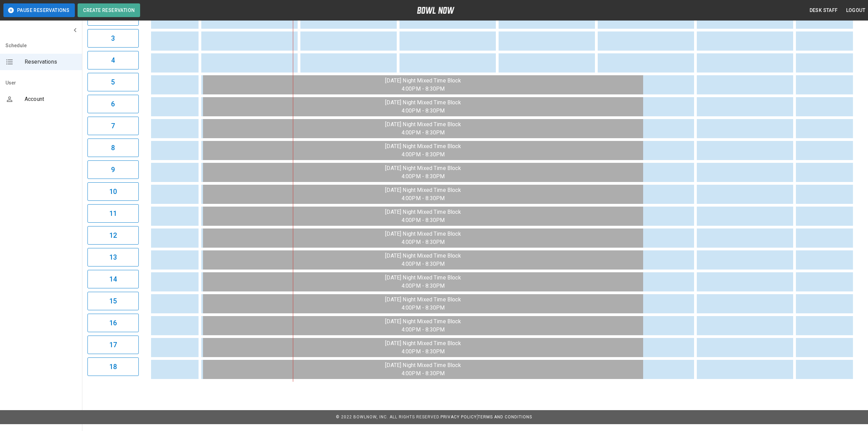 The width and height of the screenshot is (868, 431). What do you see at coordinates (113, 191) in the screenshot?
I see `button: 10` at bounding box center [113, 191].